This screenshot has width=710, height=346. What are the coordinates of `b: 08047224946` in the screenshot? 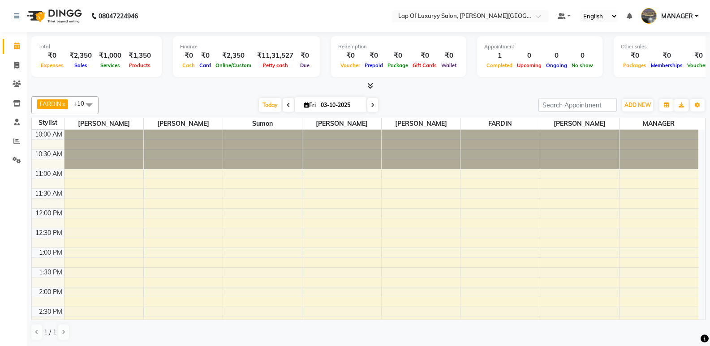 It's located at (118, 16).